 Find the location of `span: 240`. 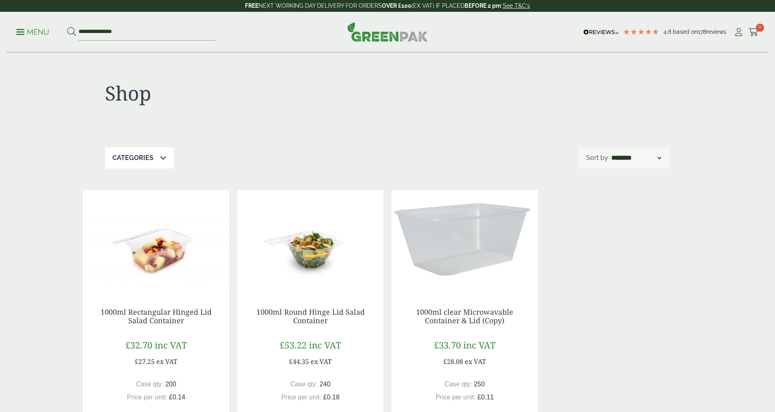

span: 240 is located at coordinates (325, 384).